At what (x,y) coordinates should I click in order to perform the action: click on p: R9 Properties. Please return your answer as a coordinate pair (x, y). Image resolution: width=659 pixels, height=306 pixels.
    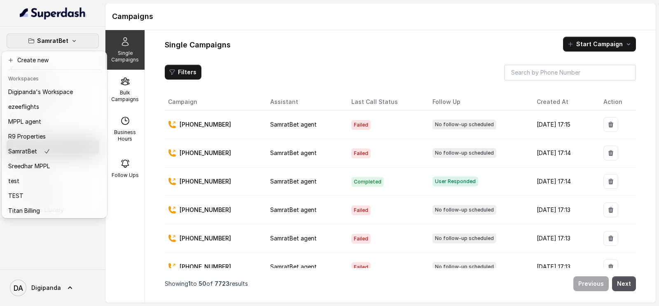
    Looking at the image, I should click on (27, 136).